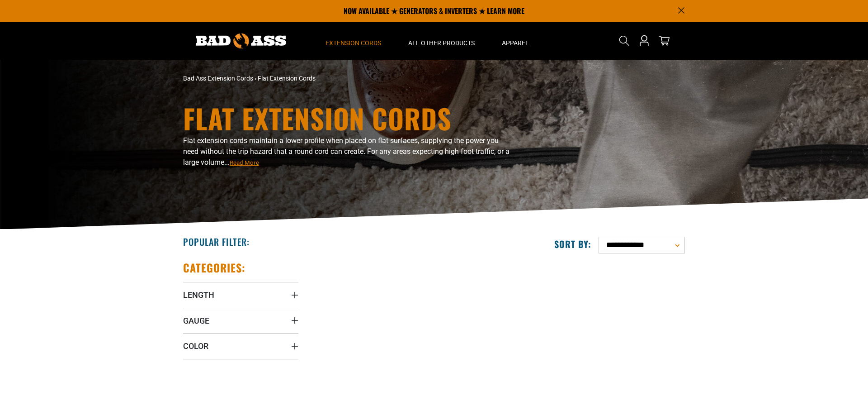 Image resolution: width=868 pixels, height=406 pixels. What do you see at coordinates (353, 41) in the screenshot?
I see `summary: Extension Cords` at bounding box center [353, 41].